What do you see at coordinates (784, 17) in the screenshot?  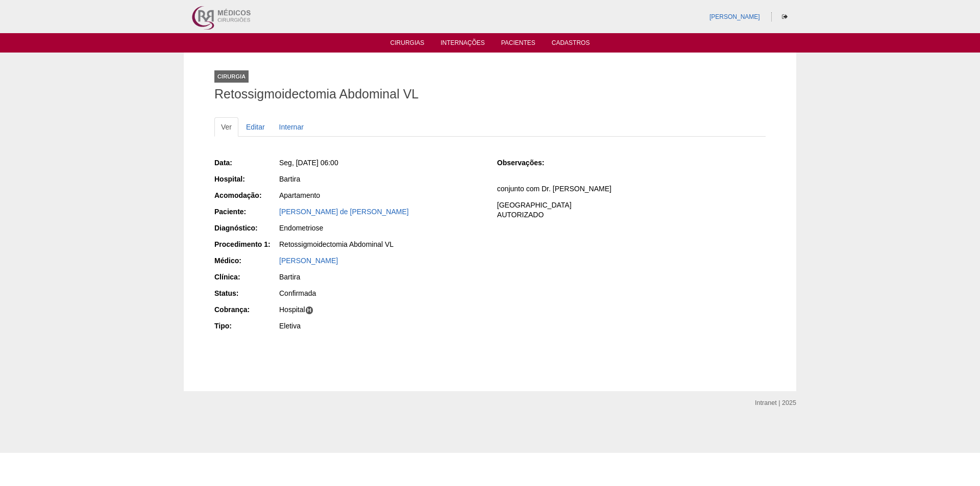 I see `i: Sair` at bounding box center [784, 17].